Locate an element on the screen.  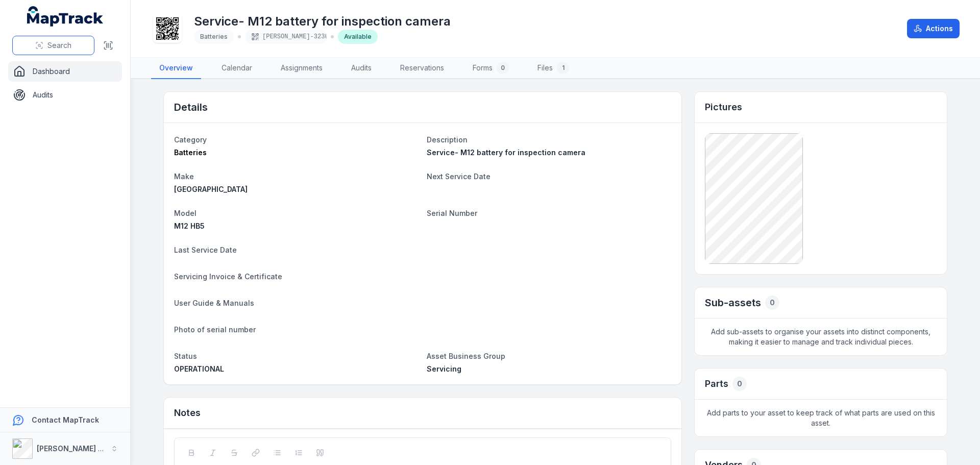
span: Photo of serial number is located at coordinates (215, 330).